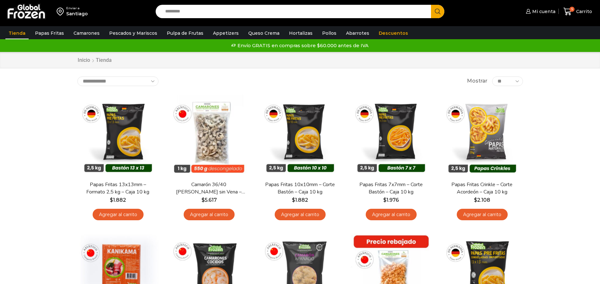 The width and height of the screenshot is (600, 284). I want to click on a: Agregar al carrito: “Camarón 36/40 Crudo Pelado sin Vena - Bronze - Caja 10 kg”, so click(209, 214).